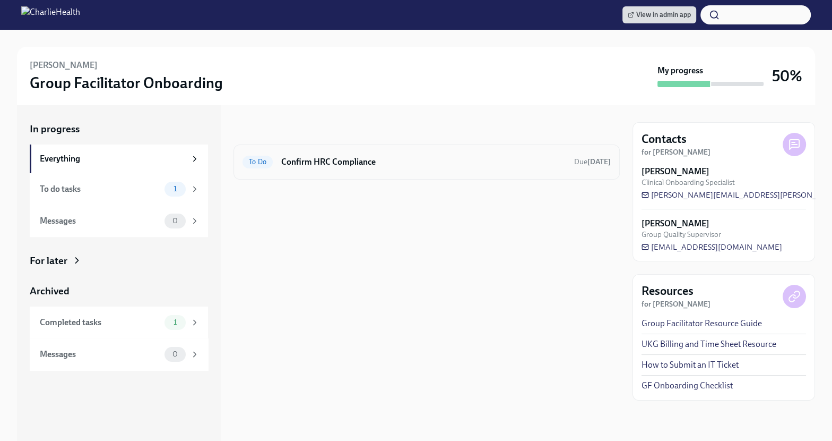 This screenshot has width=832, height=441. Describe the element at coordinates (257, 161) in the screenshot. I see `span: To Do` at that location.